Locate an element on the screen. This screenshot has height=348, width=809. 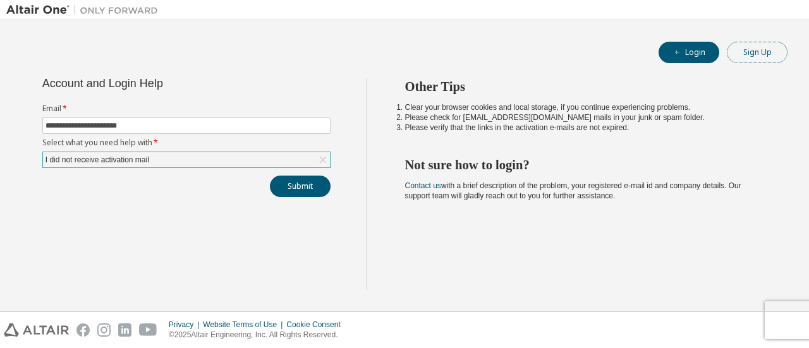
label: Email is located at coordinates (186, 109).